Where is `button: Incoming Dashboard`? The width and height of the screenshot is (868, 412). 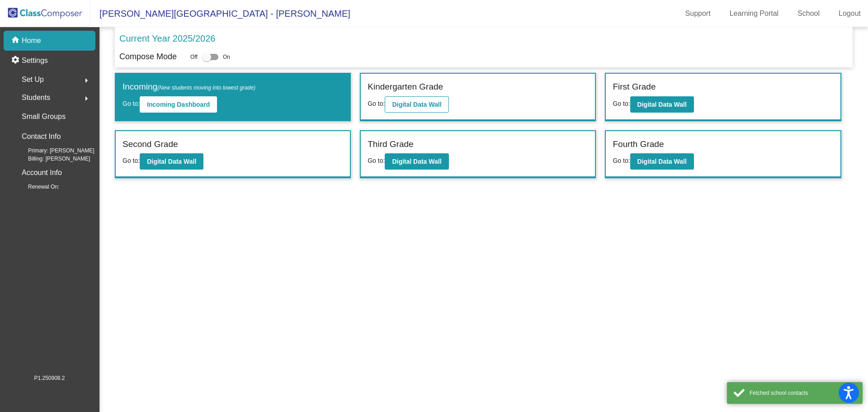 button: Incoming Dashboard is located at coordinates (178, 105).